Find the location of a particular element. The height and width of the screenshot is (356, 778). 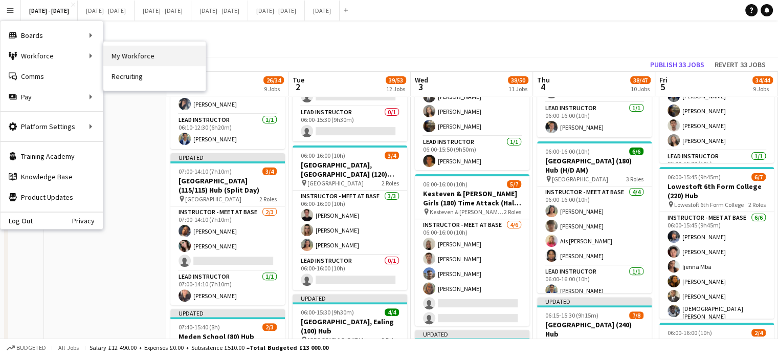

h3: Lowestoft 6th Form College (220) Hub is located at coordinates (717, 191).